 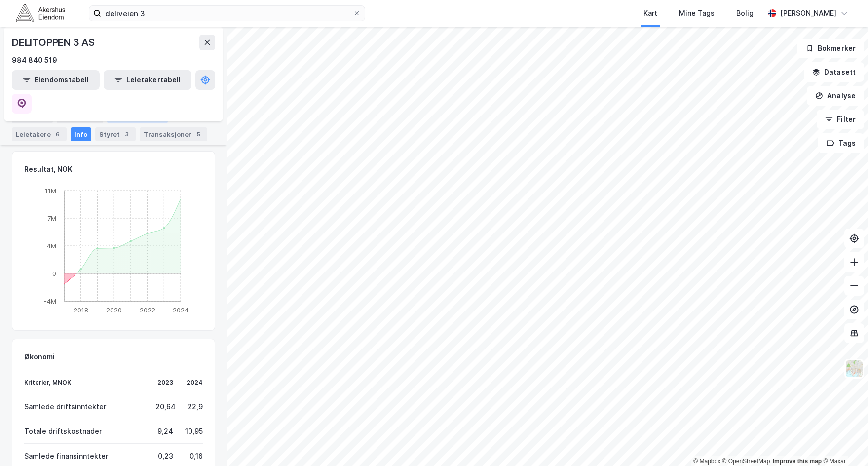 What do you see at coordinates (48, 169) in the screenshot?
I see `div: Resultat, NOK` at bounding box center [48, 169].